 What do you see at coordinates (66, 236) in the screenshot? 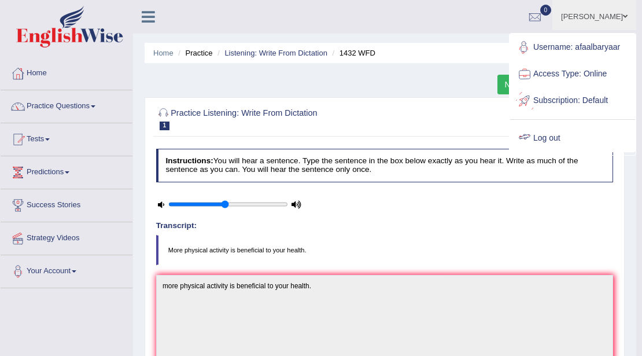
I see `a: Strategy Videos` at bounding box center [66, 236].